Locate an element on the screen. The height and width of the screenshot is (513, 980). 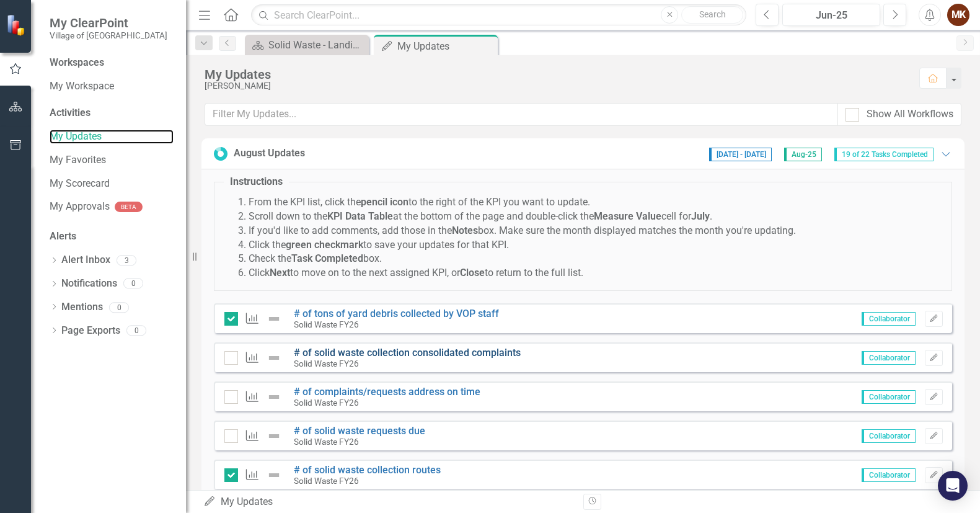
strong: July is located at coordinates (701, 215).